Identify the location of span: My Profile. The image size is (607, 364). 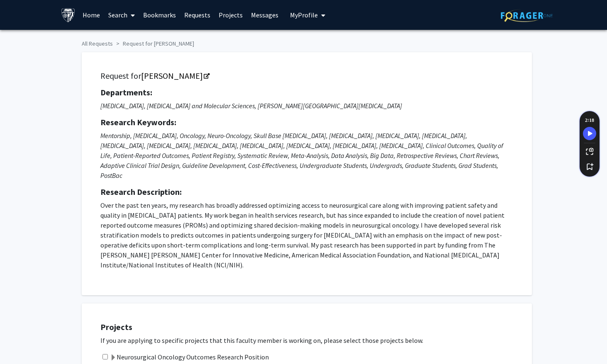
(304, 15).